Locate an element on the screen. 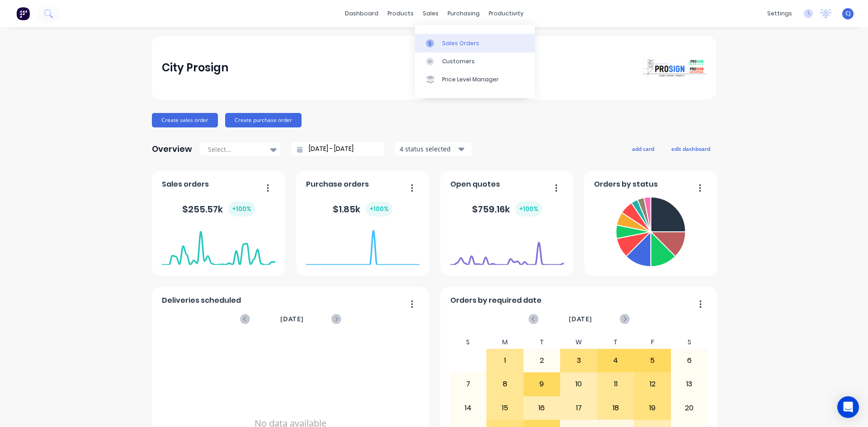 This screenshot has height=427, width=868. div: Overview is located at coordinates (172, 149).